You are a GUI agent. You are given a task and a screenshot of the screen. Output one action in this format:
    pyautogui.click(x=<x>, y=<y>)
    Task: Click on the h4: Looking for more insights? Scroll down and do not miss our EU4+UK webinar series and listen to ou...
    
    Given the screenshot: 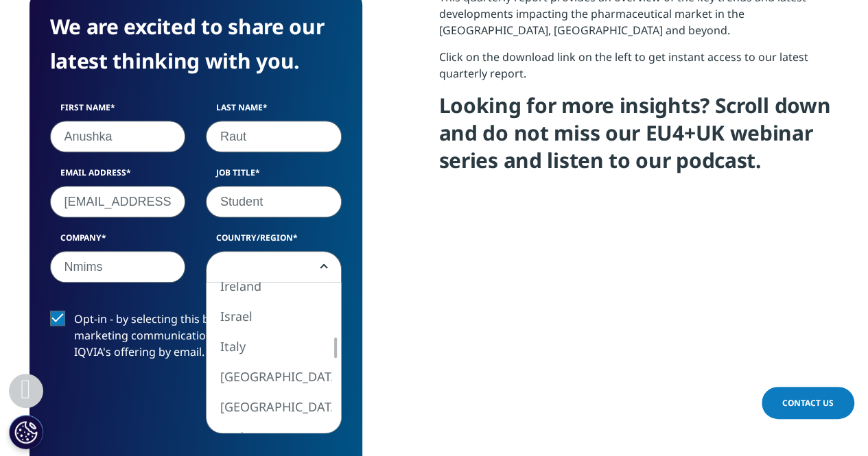 What is the action you would take?
    pyautogui.click(x=638, y=138)
    